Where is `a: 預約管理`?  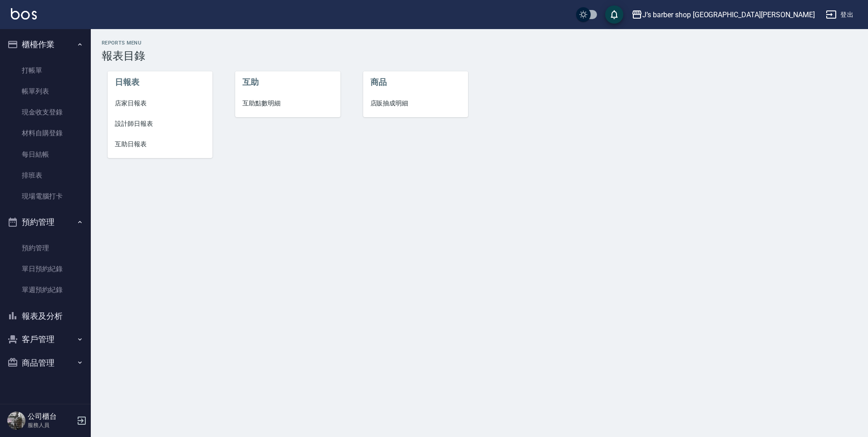
a: 預約管理 is located at coordinates (45, 248).